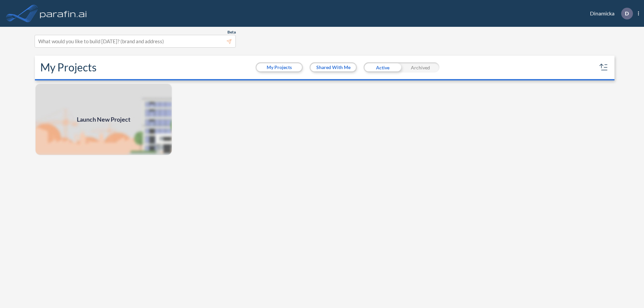 The width and height of the screenshot is (644, 308). I want to click on button: Shared With Me, so click(333, 67).